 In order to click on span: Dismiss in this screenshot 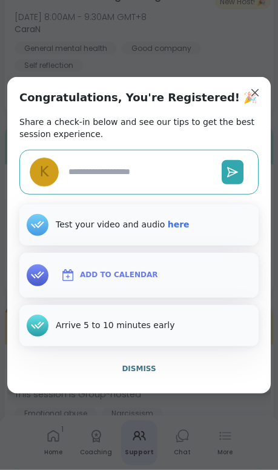, I will do `click(139, 369)`.